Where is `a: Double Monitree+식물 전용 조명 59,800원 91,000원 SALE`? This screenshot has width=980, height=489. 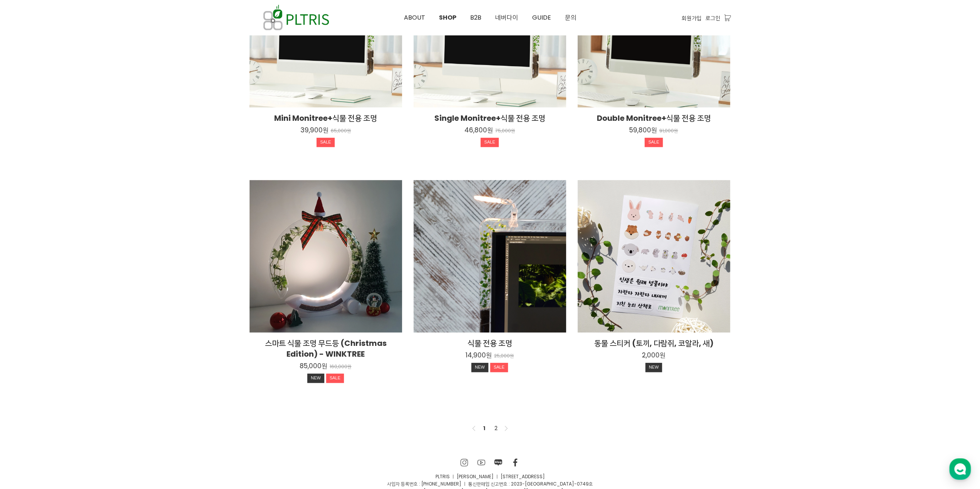 a: Double Monitree+식물 전용 조명 59,800원 91,000원 SALE is located at coordinates (653, 131).